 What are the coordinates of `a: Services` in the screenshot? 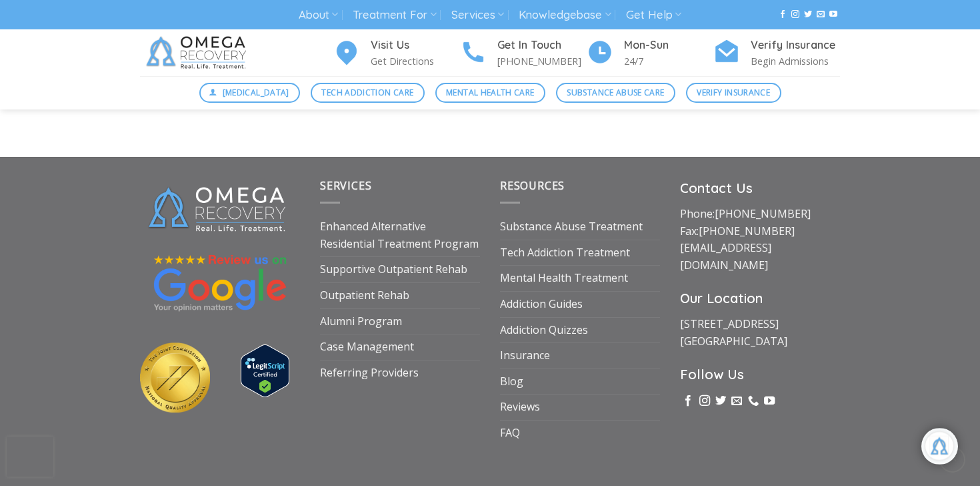 It's located at (477, 15).